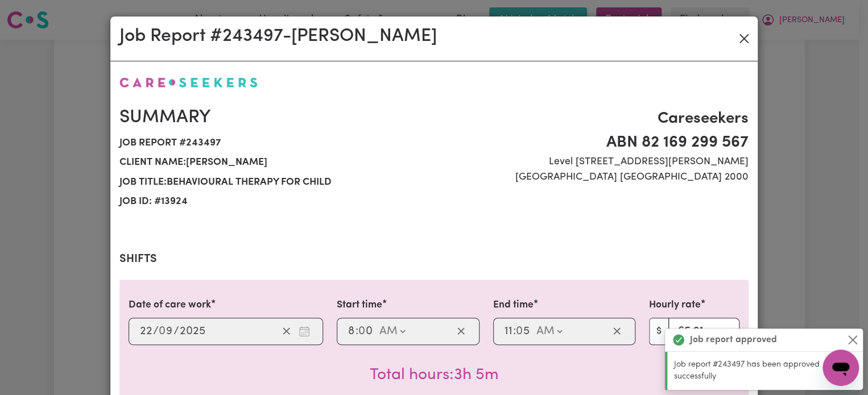  What do you see at coordinates (734, 340) in the screenshot?
I see `strong: Job report approved` at bounding box center [734, 340].